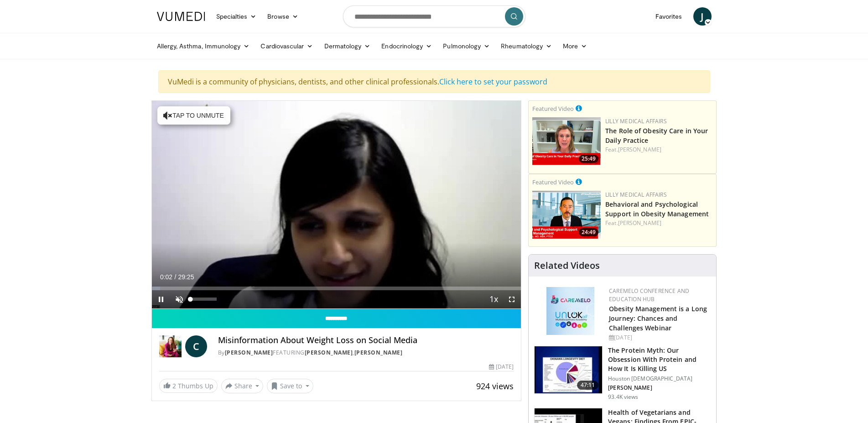 The height and width of the screenshot is (423, 868). What do you see at coordinates (179, 299) in the screenshot?
I see `button: Unmute` at bounding box center [179, 299].